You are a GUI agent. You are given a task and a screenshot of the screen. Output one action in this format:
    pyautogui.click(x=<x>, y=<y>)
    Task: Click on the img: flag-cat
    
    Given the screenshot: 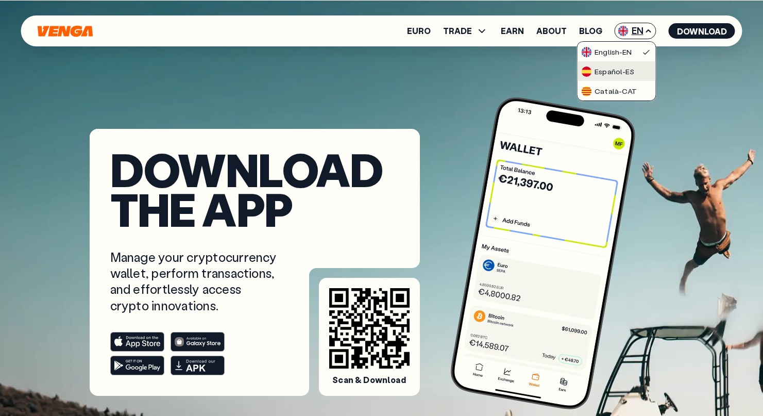 What is the action you would take?
    pyautogui.click(x=586, y=91)
    